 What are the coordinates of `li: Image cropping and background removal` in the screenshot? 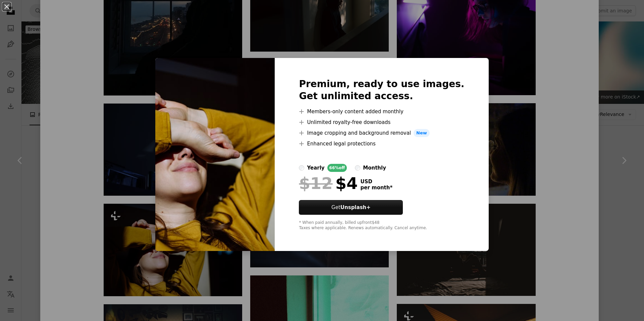 It's located at (381, 133).